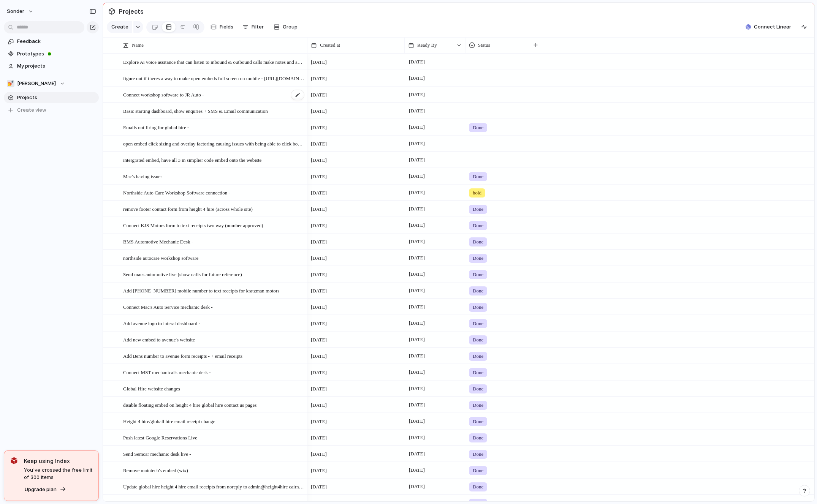 The height and width of the screenshot is (504, 817). Describe the element at coordinates (51, 42) in the screenshot. I see `a: Feedback` at that location.